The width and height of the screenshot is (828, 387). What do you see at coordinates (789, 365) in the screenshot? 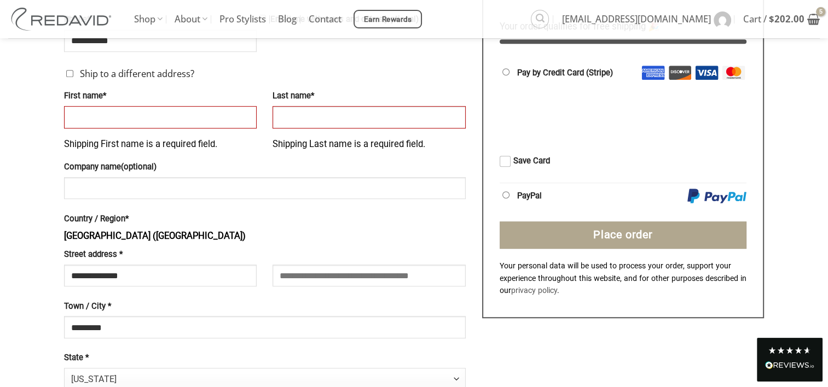
I see `div: REVIEWS.io` at bounding box center [789, 365].